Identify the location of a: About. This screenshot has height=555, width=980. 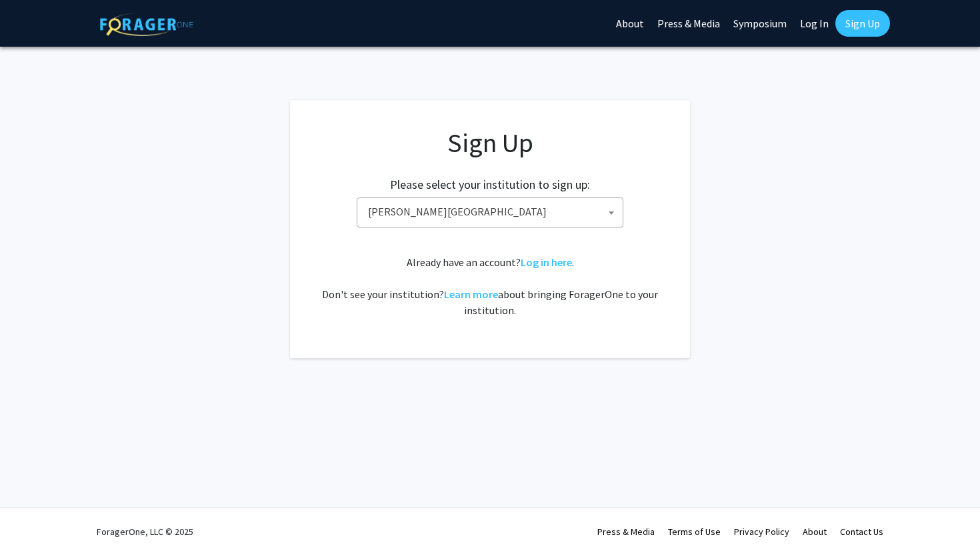
(815, 532).